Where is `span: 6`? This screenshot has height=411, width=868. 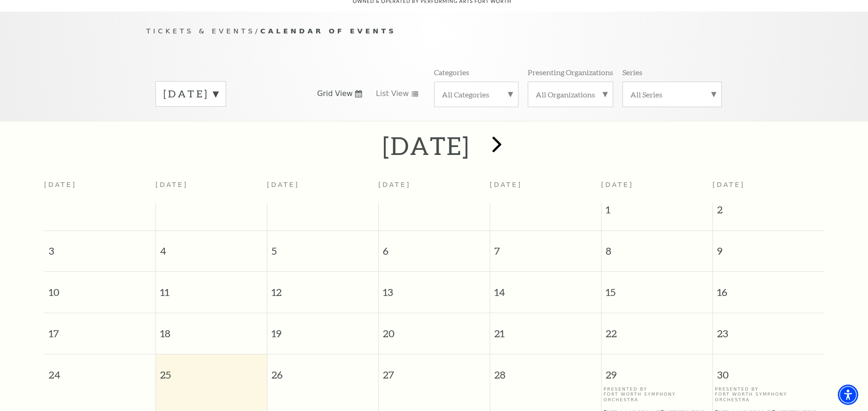 span: 6 is located at coordinates (434, 247).